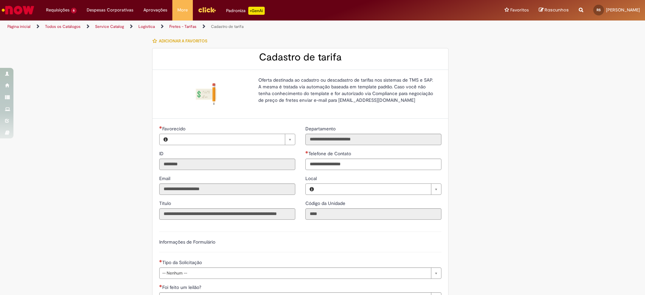 Image resolution: width=645 pixels, height=295 pixels. I want to click on span: Tipo da Solicitação, so click(183, 263).